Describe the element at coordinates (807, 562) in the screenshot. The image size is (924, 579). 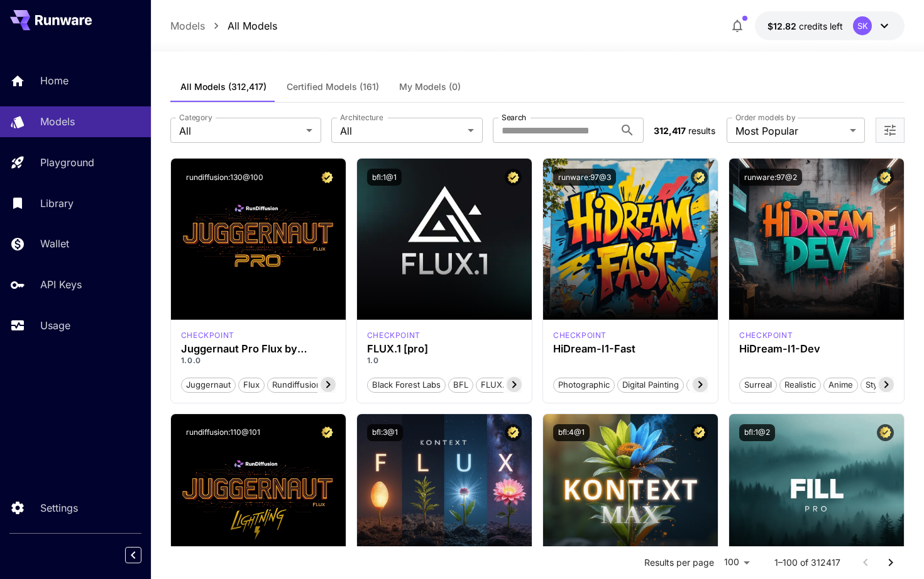
I see `p: 1–100 of 312417` at that location.